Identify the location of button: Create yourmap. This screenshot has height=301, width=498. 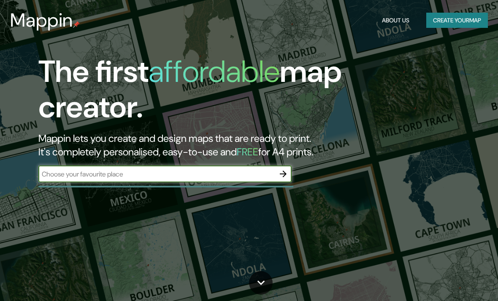
(457, 20).